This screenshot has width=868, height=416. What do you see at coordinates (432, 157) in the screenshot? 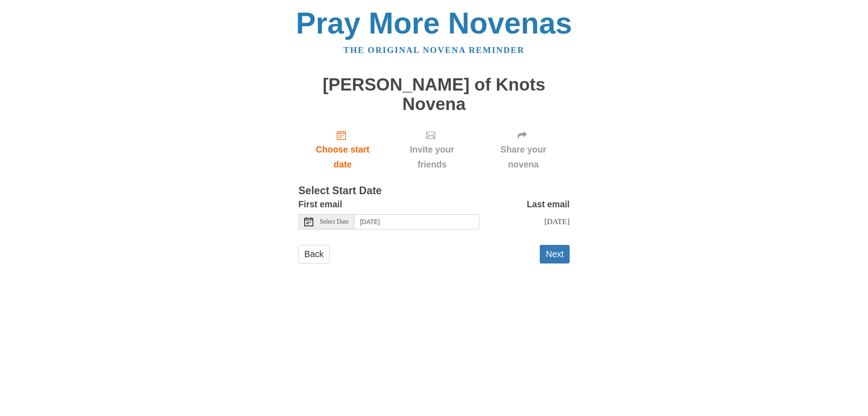
I see `span: Invite your friends` at bounding box center [432, 157].